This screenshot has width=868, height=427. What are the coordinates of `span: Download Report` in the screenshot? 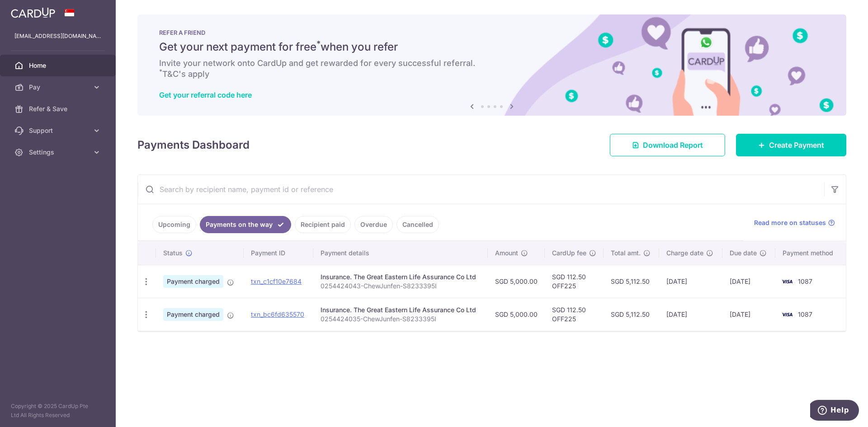 It's located at (672, 145).